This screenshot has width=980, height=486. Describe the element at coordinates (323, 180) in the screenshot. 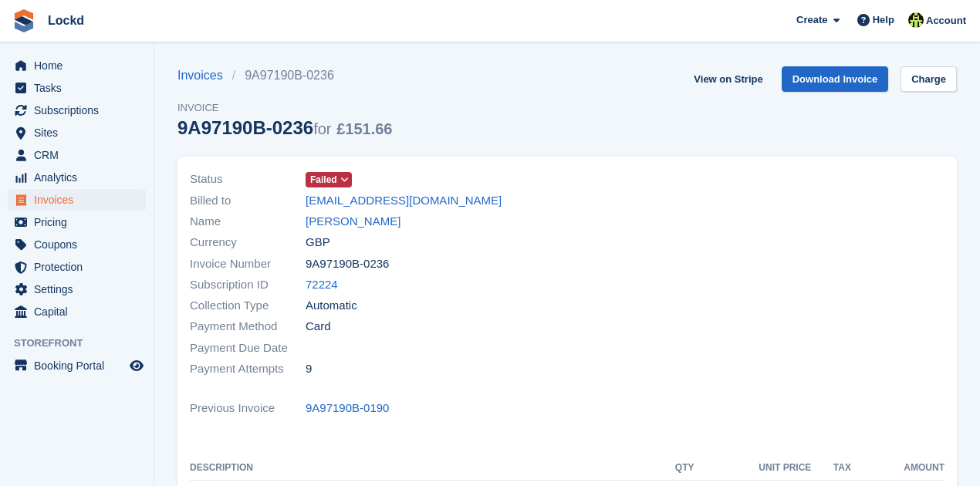

I see `span: Failed` at that location.